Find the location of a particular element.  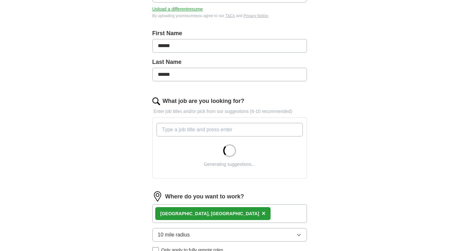

div: Generating suggestions... is located at coordinates (230, 164).